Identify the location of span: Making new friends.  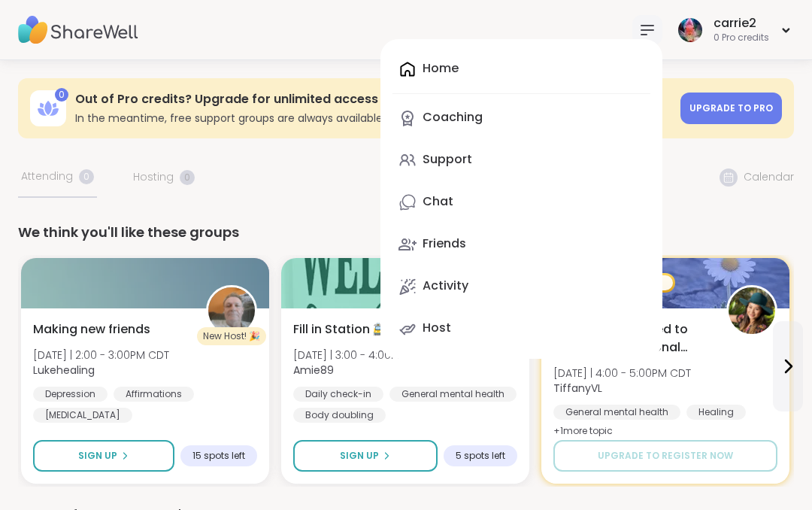
(91, 330).